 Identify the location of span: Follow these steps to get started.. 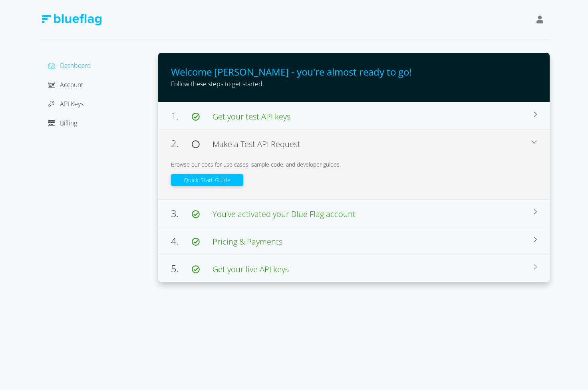
(217, 84).